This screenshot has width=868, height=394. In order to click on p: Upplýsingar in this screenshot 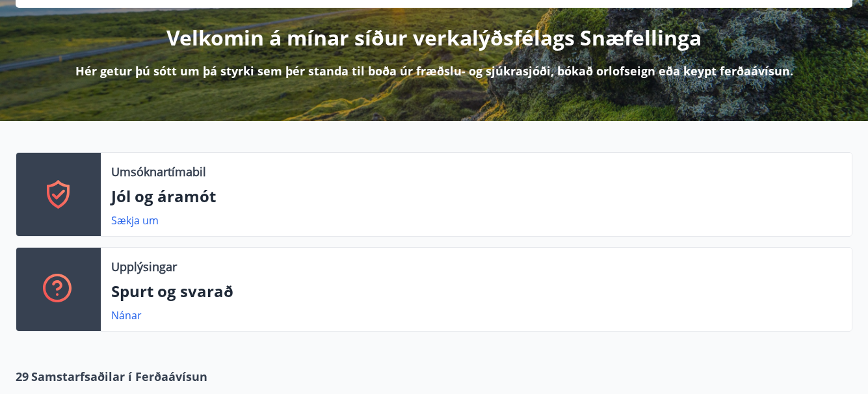, I will do `click(143, 266)`.